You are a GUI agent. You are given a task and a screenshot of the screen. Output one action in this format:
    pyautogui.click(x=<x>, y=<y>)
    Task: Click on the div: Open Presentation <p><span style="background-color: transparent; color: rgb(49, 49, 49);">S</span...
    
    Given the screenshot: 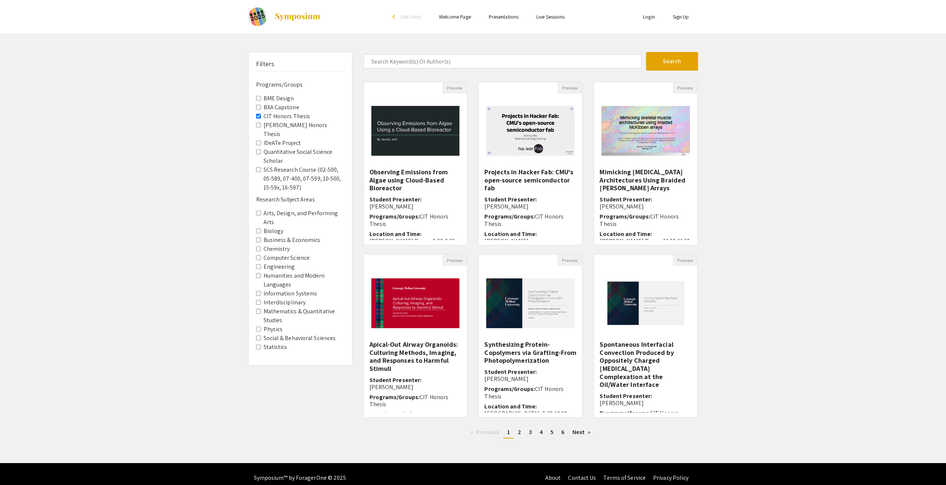 What is the action you would take?
    pyautogui.click(x=530, y=336)
    